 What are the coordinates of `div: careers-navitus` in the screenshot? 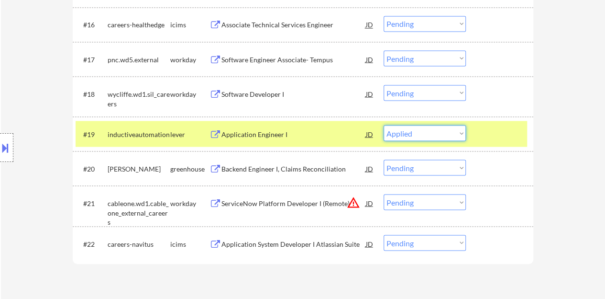 It's located at (139, 244).